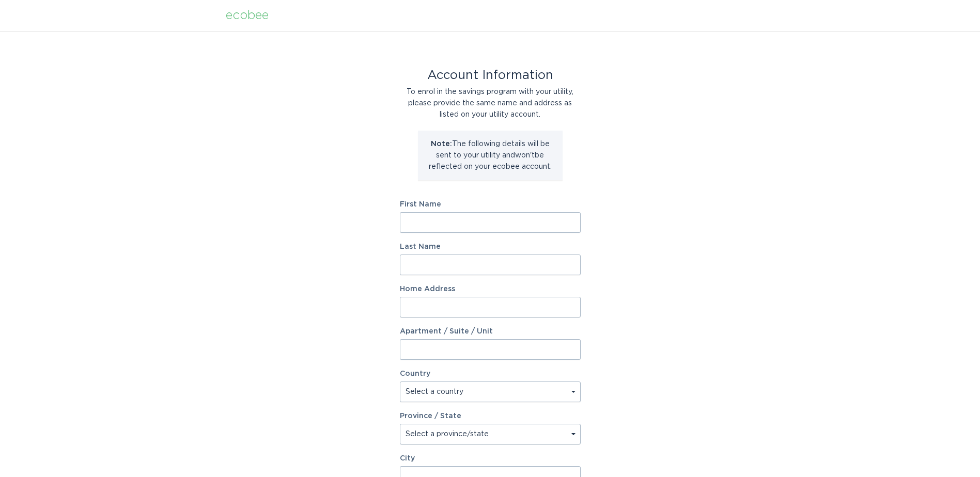 This screenshot has width=980, height=477. I want to click on p: The following details will be sent to your utility and won't be reflected on your ecobee account., so click(490, 156).